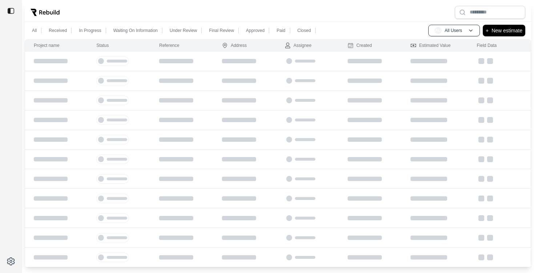 This screenshot has width=534, height=273. Describe the element at coordinates (504, 31) in the screenshot. I see `button: +New estimate` at that location.